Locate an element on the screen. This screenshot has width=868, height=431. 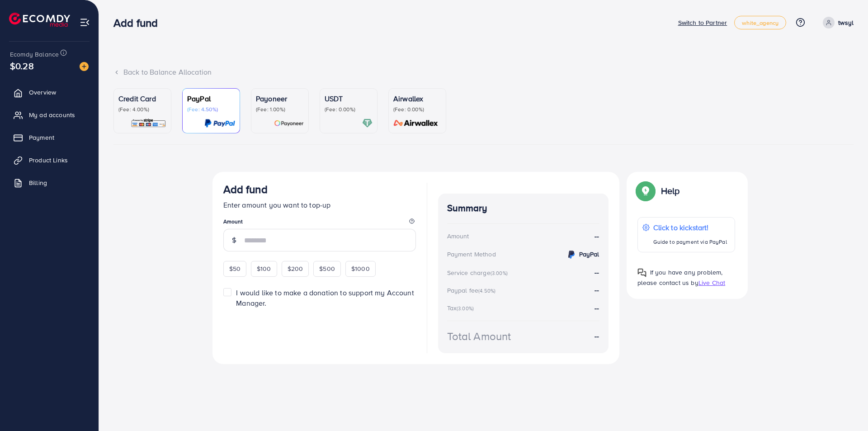
a: white_agency is located at coordinates (760, 23).